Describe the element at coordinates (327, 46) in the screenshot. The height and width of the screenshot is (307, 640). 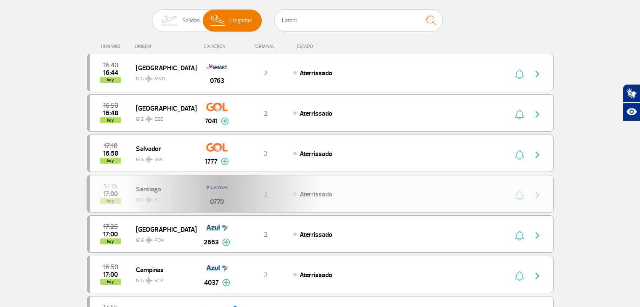
I see `div: ESTADO` at that location.